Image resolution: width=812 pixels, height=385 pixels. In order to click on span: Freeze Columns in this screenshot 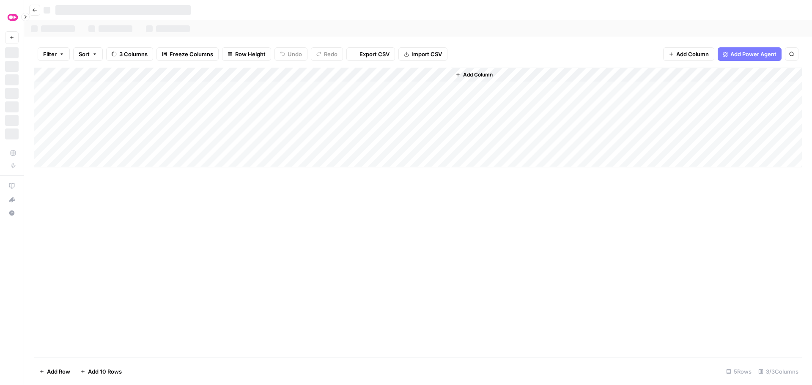, I will do `click(191, 54)`.